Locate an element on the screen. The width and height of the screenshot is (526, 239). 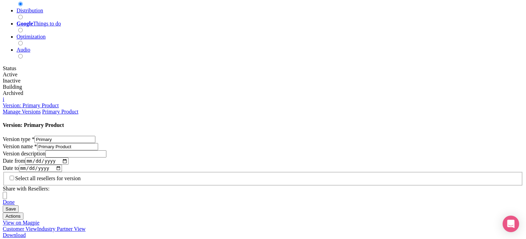
a: Manage Versions is located at coordinates (22, 111).